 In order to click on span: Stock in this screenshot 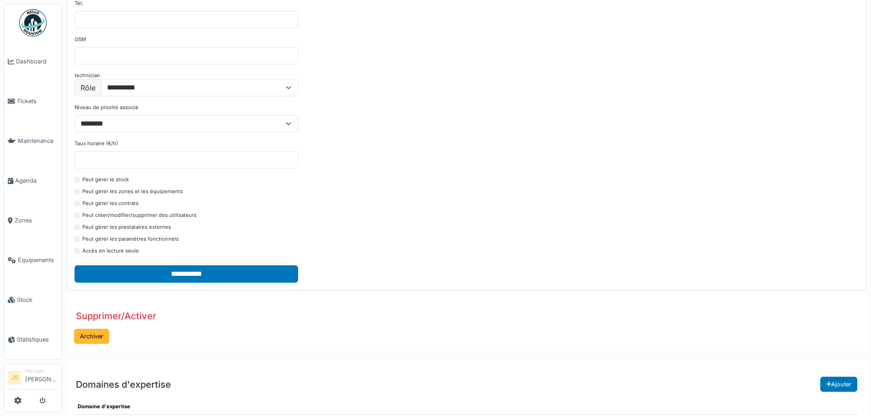, I will do `click(37, 300)`.